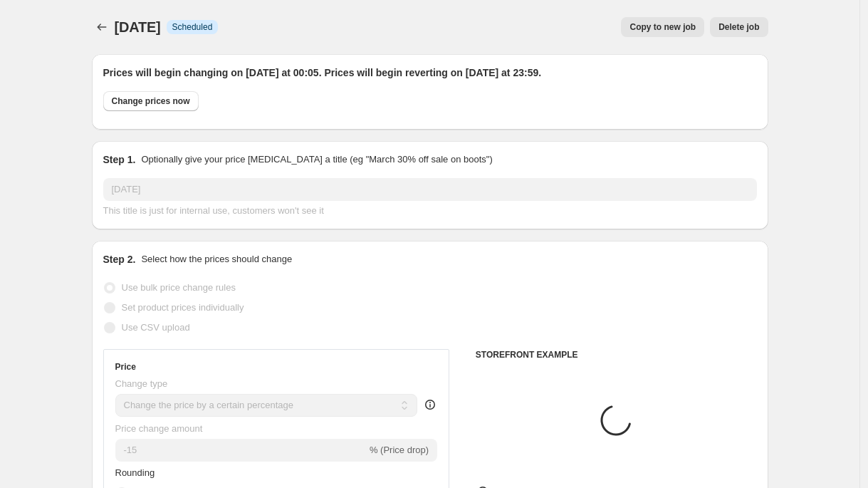  I want to click on p: Select how the prices should change, so click(216, 259).